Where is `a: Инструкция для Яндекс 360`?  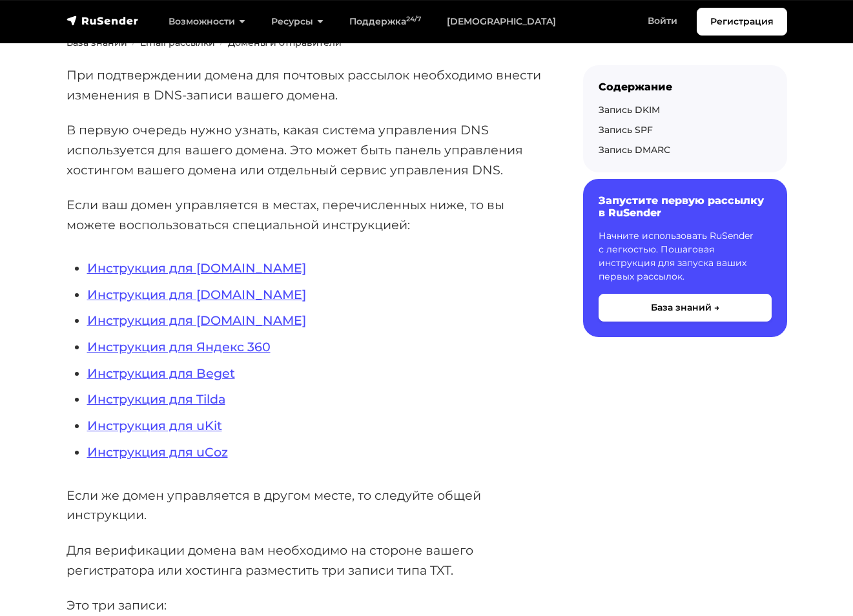
a: Инструкция для Яндекс 360 is located at coordinates (179, 347).